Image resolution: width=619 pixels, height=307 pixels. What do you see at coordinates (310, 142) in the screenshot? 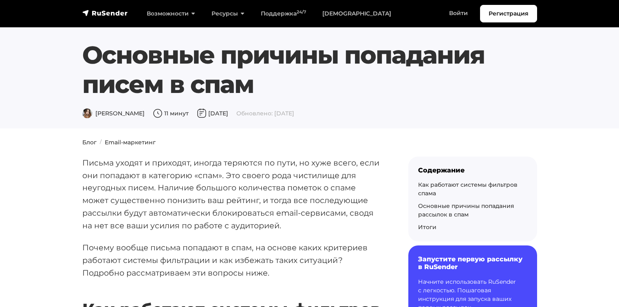
I see `nav: breadcrumb` at bounding box center [310, 142].